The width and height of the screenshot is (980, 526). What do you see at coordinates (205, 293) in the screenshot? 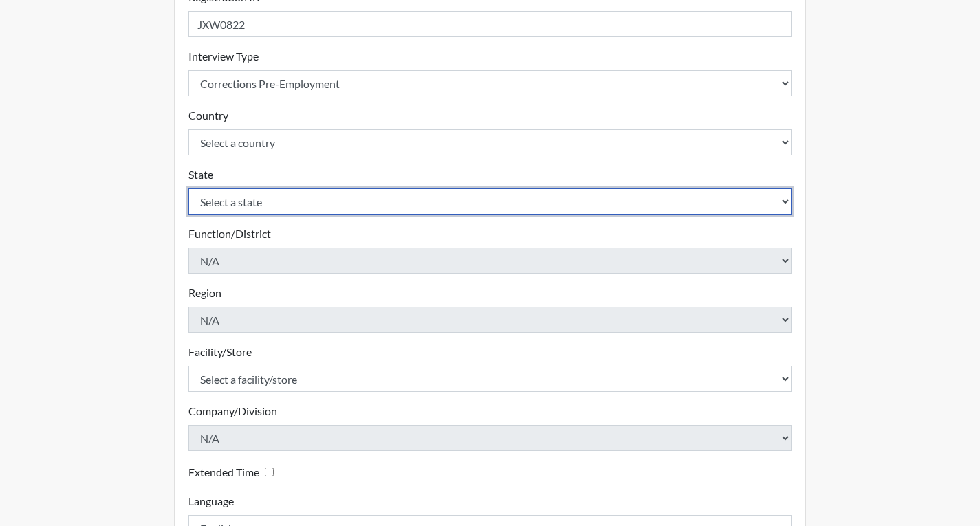
I see `label: Region` at bounding box center [205, 293].